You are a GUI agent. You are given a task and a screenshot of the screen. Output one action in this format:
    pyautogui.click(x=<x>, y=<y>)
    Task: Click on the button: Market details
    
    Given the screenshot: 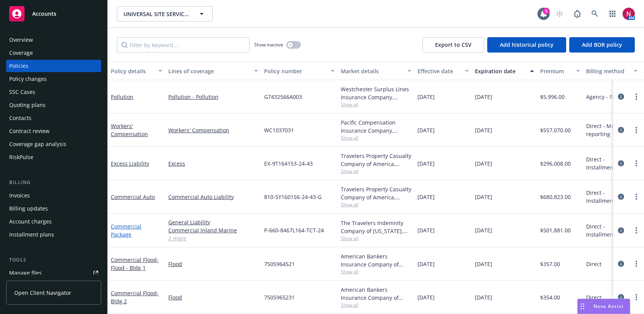 What is the action you would take?
    pyautogui.click(x=376, y=71)
    